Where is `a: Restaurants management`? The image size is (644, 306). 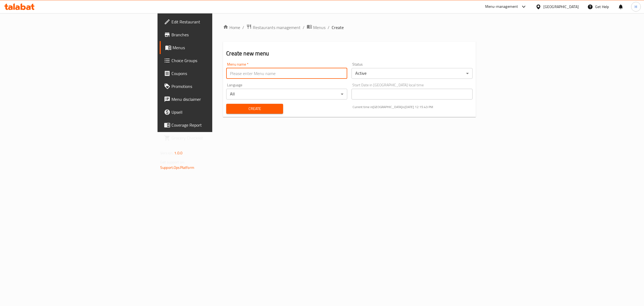 a: Restaurants management is located at coordinates (274, 28).